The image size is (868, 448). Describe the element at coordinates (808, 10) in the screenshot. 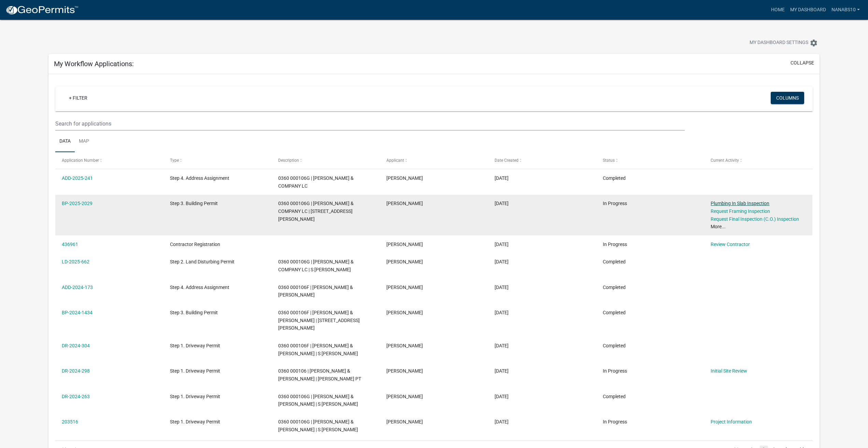

I see `a: My Dashboard` at that location.